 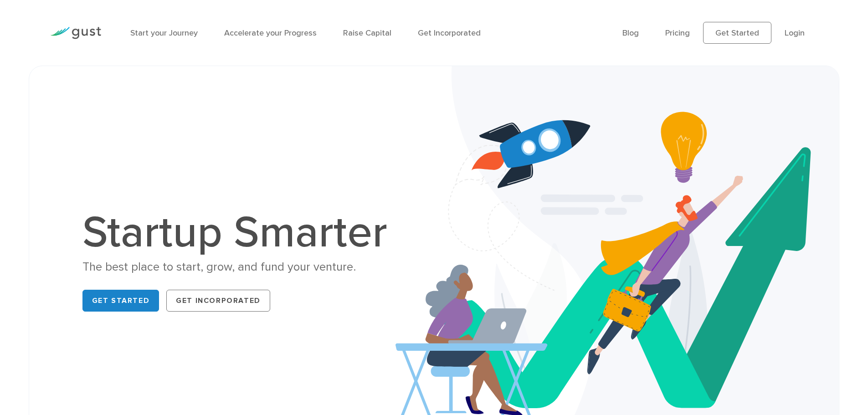 What do you see at coordinates (240, 267) in the screenshot?
I see `div: The best place to start, grow, and fund your venture.` at bounding box center [240, 267].